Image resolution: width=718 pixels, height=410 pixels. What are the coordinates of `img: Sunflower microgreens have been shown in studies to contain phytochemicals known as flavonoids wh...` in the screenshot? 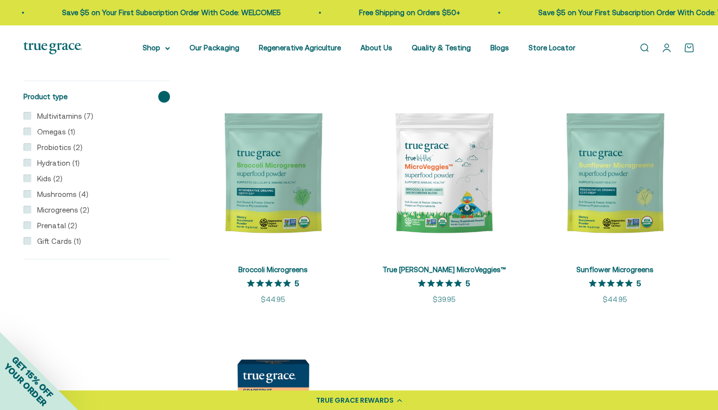 It's located at (615, 173).